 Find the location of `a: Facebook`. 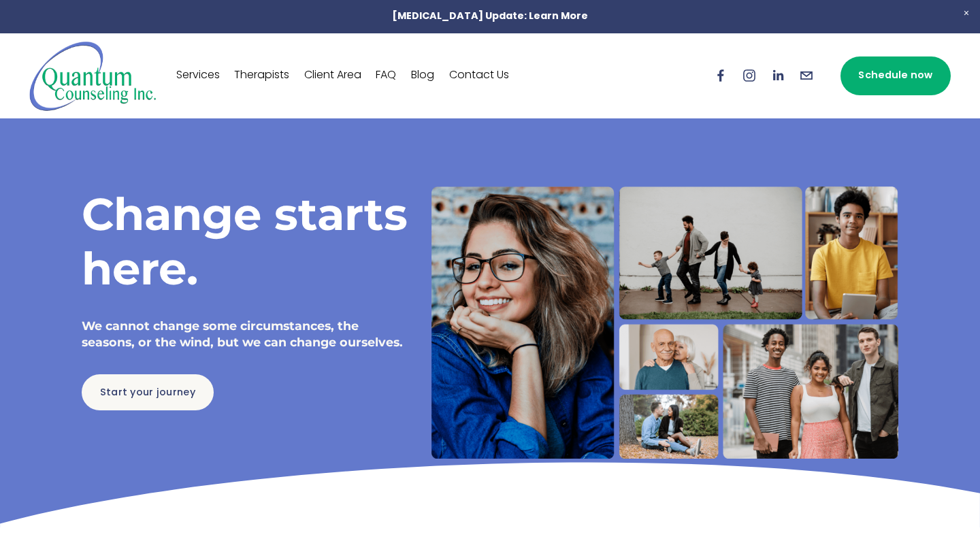

a: Facebook is located at coordinates (720, 76).